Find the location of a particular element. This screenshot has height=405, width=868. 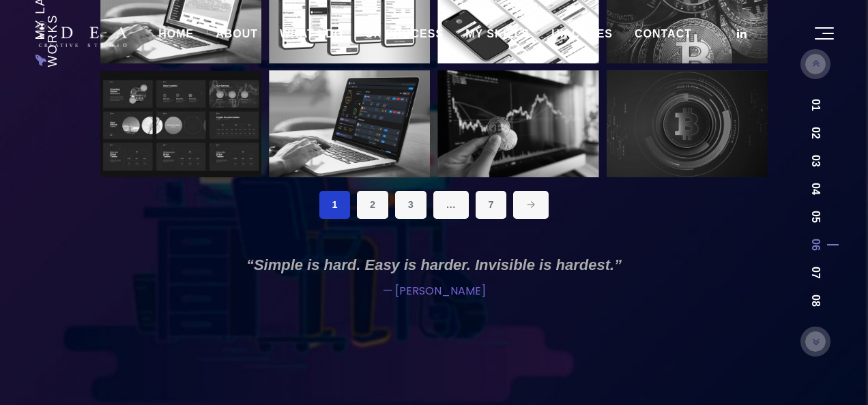

a: MY SKILLS is located at coordinates (497, 34).